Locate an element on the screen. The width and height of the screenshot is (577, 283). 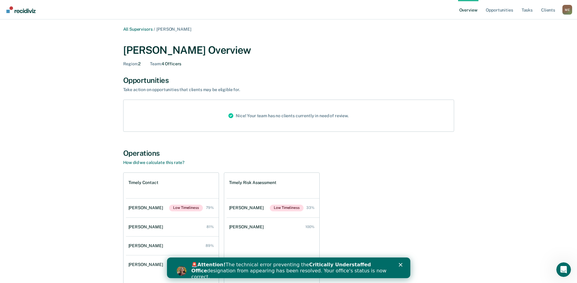
div: 79% is located at coordinates (210, 208).